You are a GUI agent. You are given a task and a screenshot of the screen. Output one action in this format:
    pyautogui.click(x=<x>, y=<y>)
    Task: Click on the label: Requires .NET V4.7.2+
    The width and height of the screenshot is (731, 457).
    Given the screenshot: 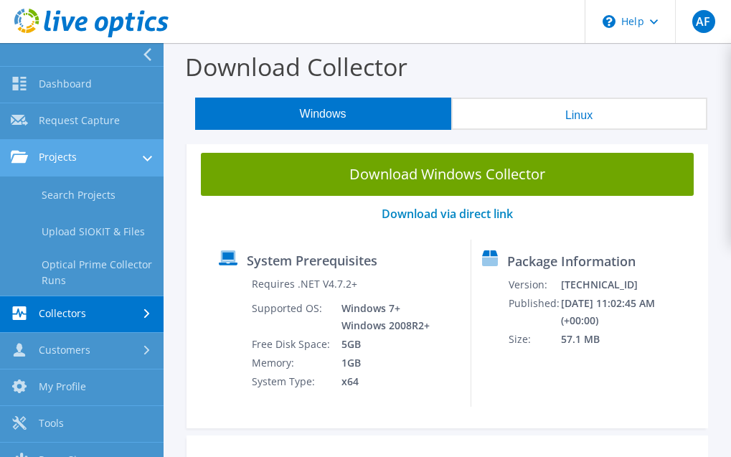 What is the action you would take?
    pyautogui.click(x=304, y=284)
    